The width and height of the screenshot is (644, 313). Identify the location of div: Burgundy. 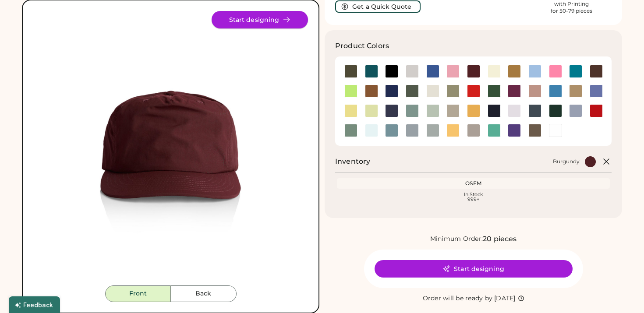
(566, 161).